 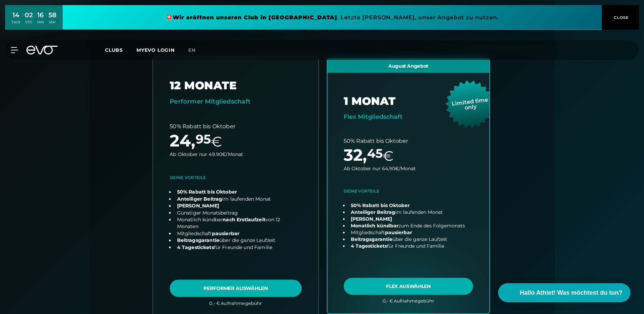 I want to click on button: Hallo Athlet! Was möchtest du tun?, so click(x=564, y=292).